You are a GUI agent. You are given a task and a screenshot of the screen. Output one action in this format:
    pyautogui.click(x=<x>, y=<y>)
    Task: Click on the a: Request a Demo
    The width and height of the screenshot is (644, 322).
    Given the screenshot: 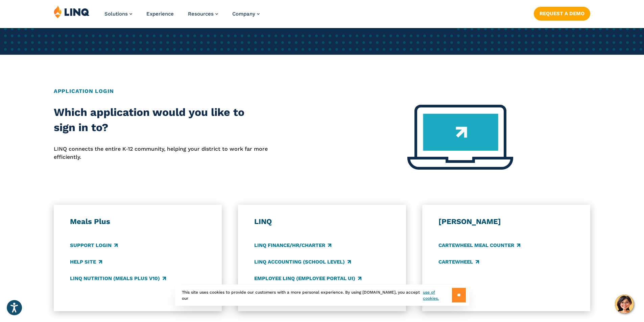 What is the action you would take?
    pyautogui.click(x=561, y=14)
    